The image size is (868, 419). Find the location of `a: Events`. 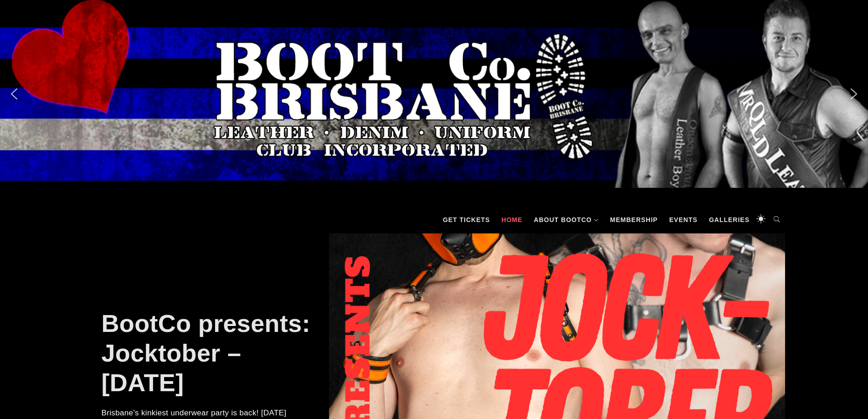

a: Events is located at coordinates (684, 220).